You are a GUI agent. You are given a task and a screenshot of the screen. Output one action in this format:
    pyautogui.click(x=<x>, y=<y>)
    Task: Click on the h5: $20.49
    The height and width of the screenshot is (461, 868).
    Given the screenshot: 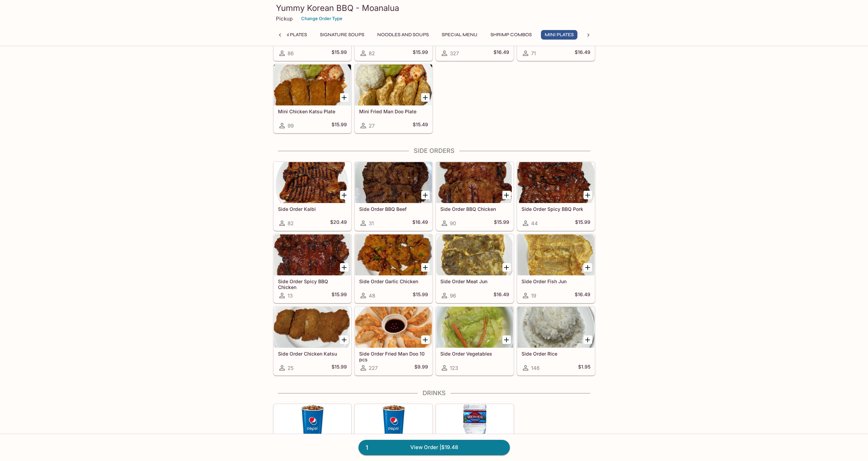 What is the action you would take?
    pyautogui.click(x=339, y=223)
    